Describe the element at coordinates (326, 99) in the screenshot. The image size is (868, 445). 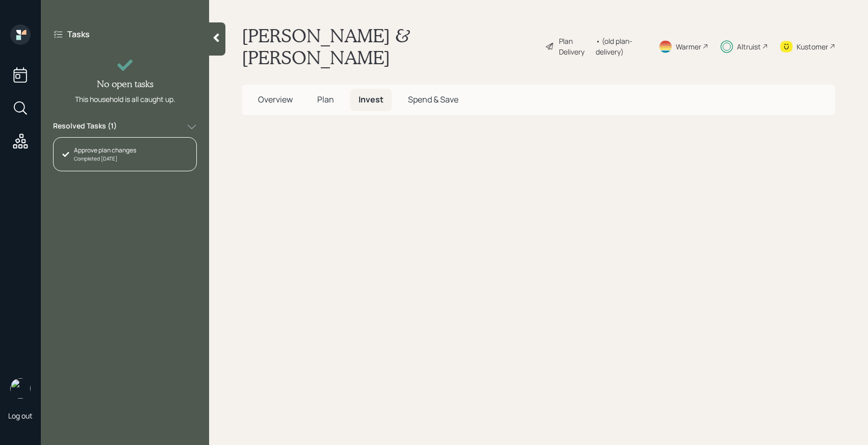
I see `span: Plan` at that location.